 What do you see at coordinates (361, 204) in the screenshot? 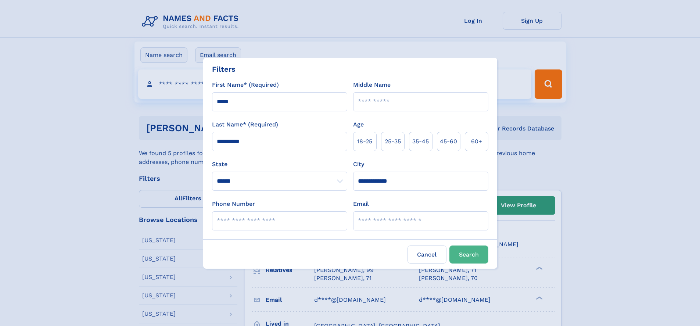
I see `label: Email` at bounding box center [361, 204].